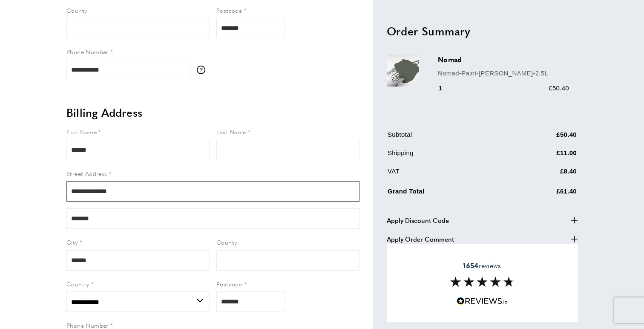  Describe the element at coordinates (420, 239) in the screenshot. I see `span: Apply Order Comment` at that location.